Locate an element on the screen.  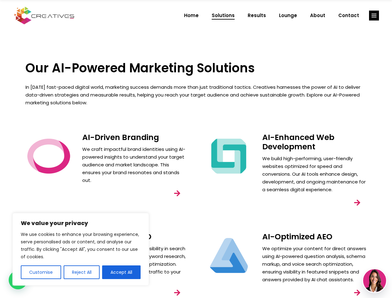
button: Accept All is located at coordinates (121, 272).